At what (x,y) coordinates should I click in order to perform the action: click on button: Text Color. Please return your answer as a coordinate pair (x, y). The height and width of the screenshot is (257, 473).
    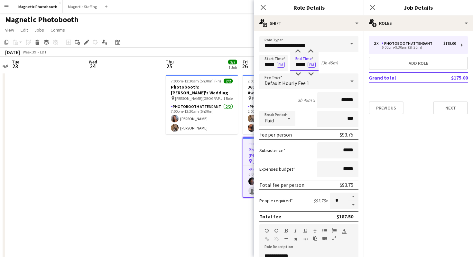
    Looking at the image, I should click on (344, 230).